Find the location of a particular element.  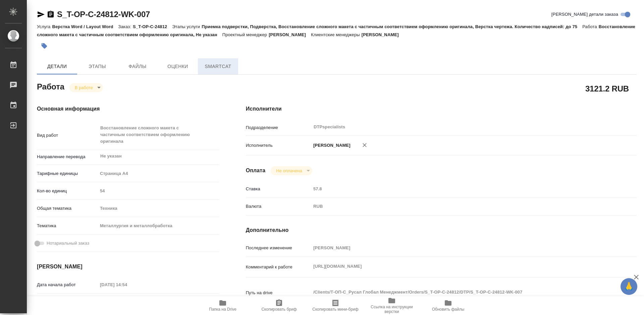

button: Не оплачена is located at coordinates (289, 171).